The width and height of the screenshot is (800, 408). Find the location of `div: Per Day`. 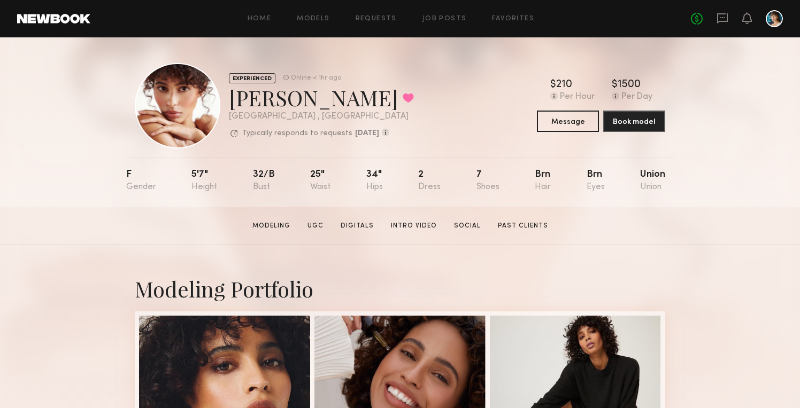

div: Per Day is located at coordinates (637, 97).